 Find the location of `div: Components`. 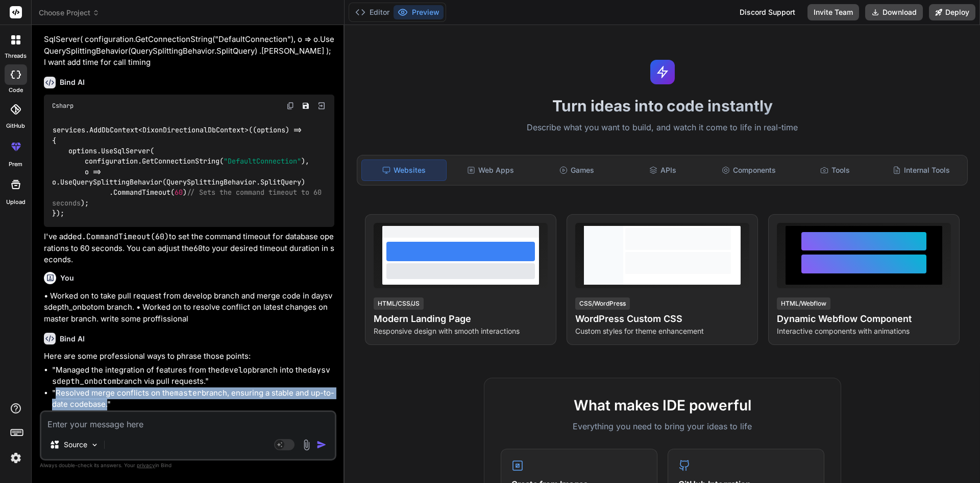

div: Components is located at coordinates (749, 170).